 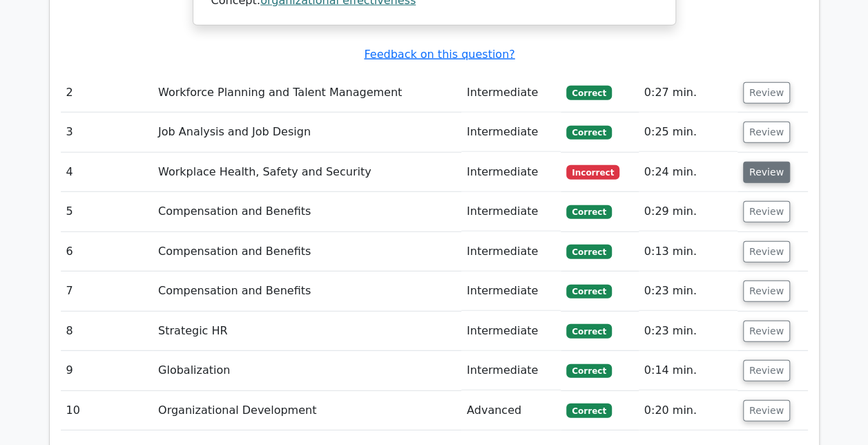 What do you see at coordinates (107, 331) in the screenshot?
I see `td: 8` at bounding box center [107, 331].